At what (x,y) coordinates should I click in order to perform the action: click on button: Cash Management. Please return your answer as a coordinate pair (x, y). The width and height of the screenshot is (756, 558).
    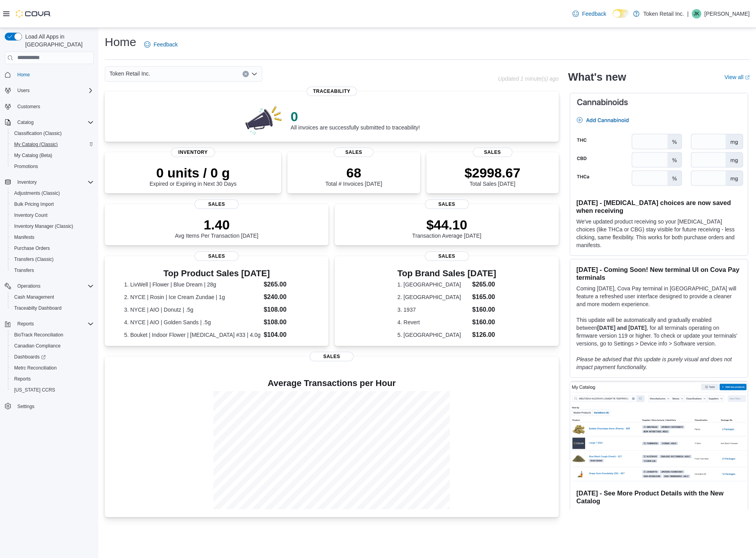
    Looking at the image, I should click on (52, 297).